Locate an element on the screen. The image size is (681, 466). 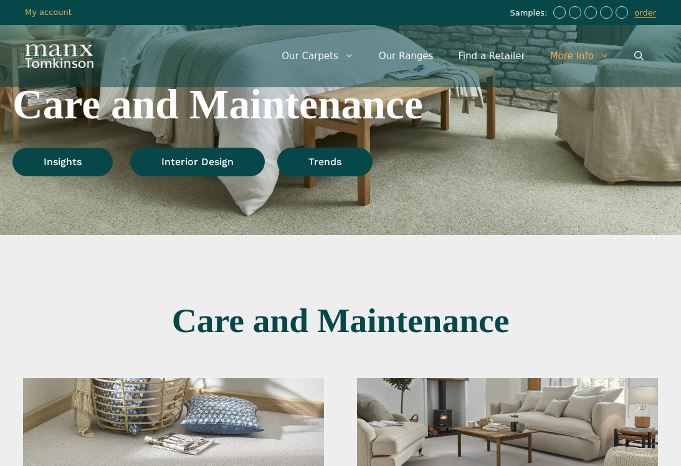
a: Our Carpets is located at coordinates (318, 56).